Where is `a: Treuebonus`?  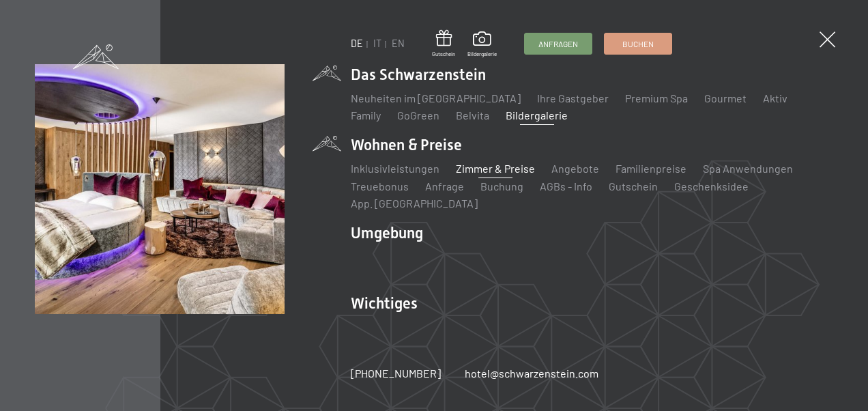
a: Treuebonus is located at coordinates (379, 185).